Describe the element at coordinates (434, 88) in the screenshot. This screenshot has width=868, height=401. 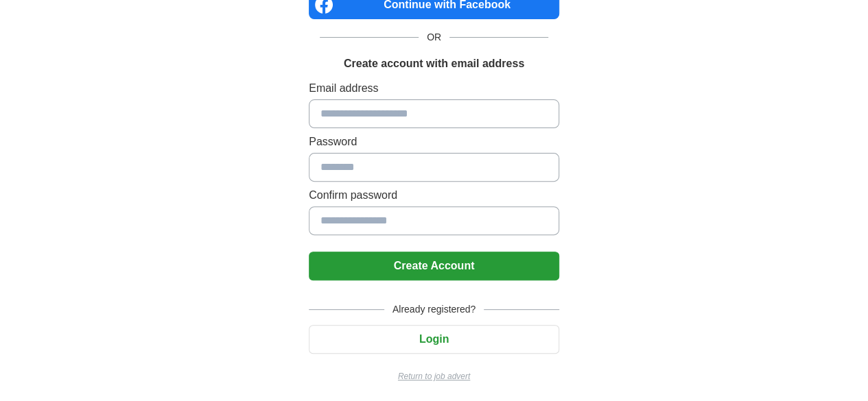
I see `label: Email address` at that location.